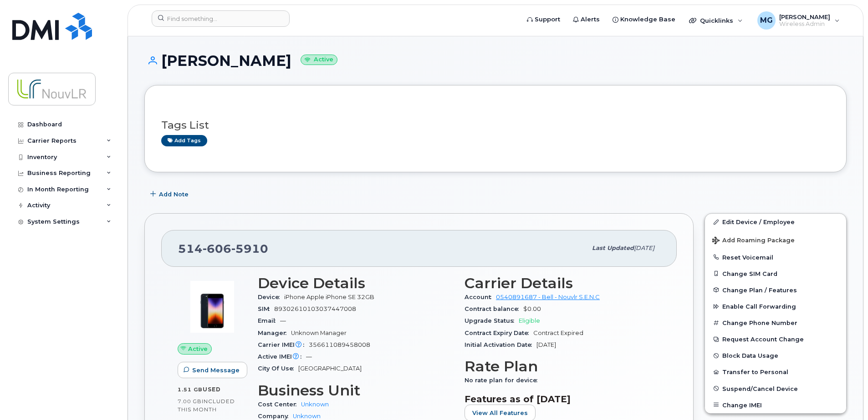 This screenshot has height=420, width=868. What do you see at coordinates (329, 297) in the screenshot?
I see `span: iPhone Apple iPhone SE 32GB` at bounding box center [329, 297].